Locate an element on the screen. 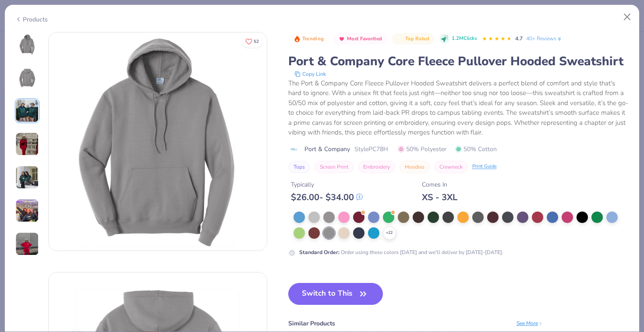  button: Embroidery is located at coordinates (376, 167).